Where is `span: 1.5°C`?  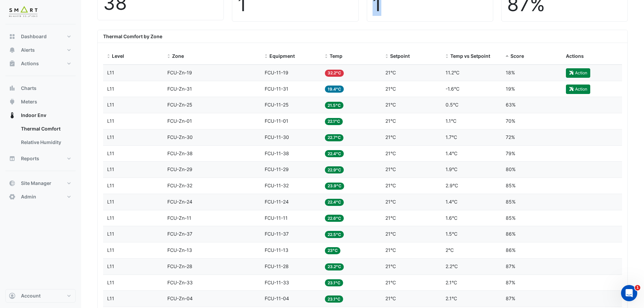 span: 1.5°C is located at coordinates (451, 234).